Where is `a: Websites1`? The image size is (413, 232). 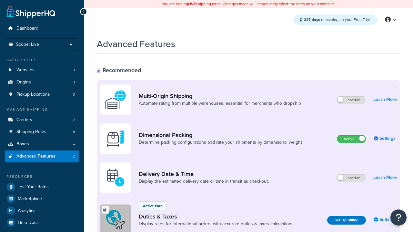 a: Websites1 is located at coordinates (42, 70).